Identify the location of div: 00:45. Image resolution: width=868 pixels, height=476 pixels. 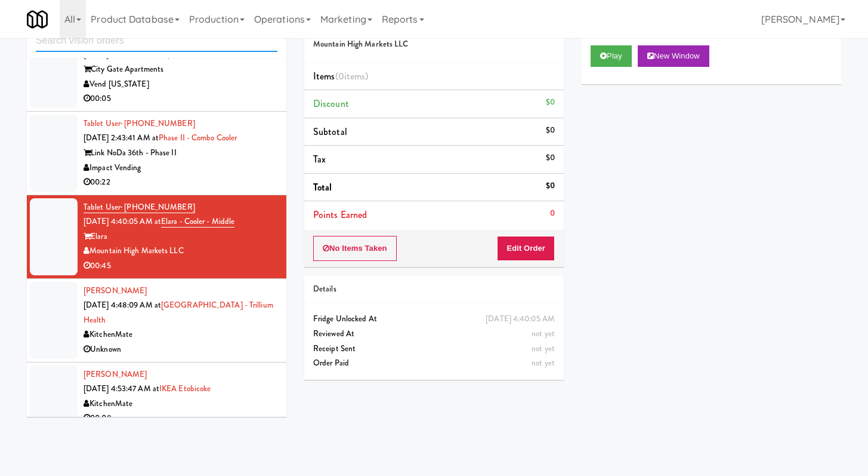
(181, 266).